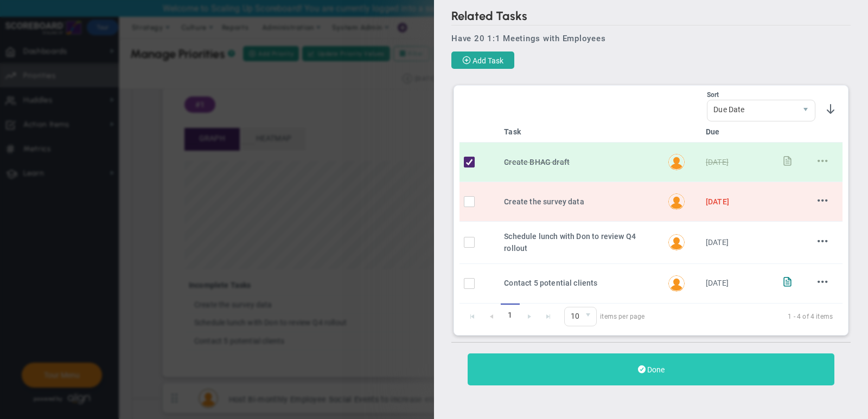  I want to click on span: items per page, so click(605, 317).